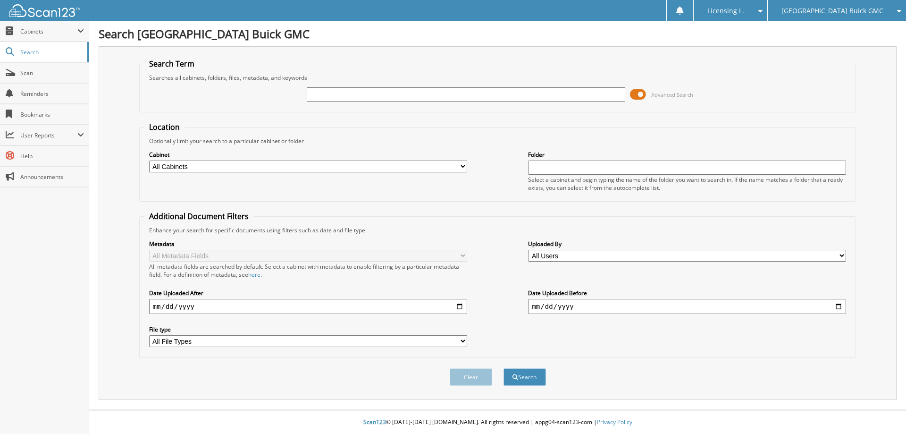 Image resolution: width=906 pixels, height=434 pixels. What do you see at coordinates (498, 141) in the screenshot?
I see `div: Optionally limit your search to a particular cabinet or folder` at bounding box center [498, 141].